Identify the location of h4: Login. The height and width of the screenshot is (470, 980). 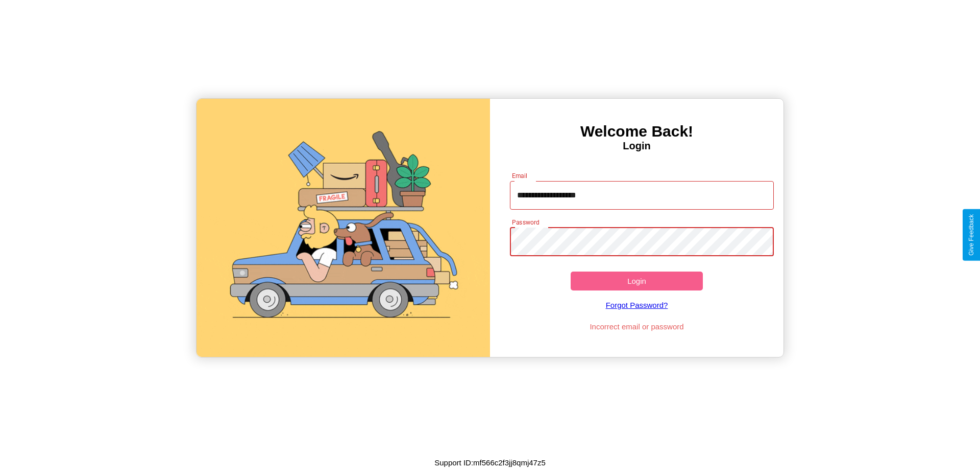
(637, 145).